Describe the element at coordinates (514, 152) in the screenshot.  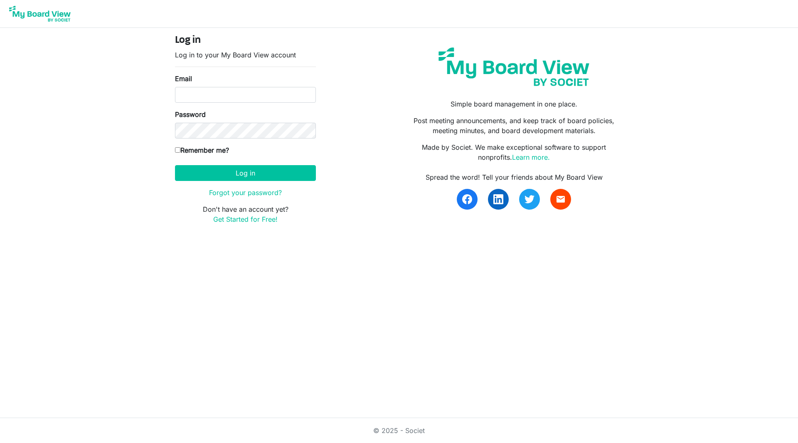
I see `p: Made by Societ. We make exceptional software to support nonprofits.` at that location.